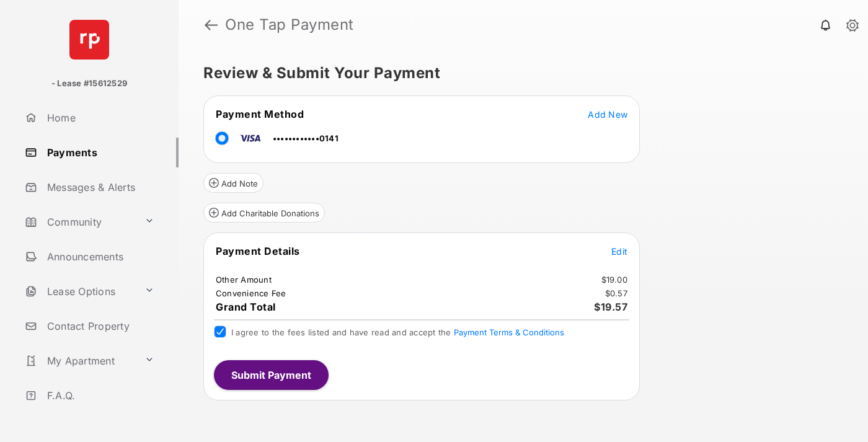 Image resolution: width=868 pixels, height=442 pixels. Describe the element at coordinates (607, 114) in the screenshot. I see `button: Add New` at that location.